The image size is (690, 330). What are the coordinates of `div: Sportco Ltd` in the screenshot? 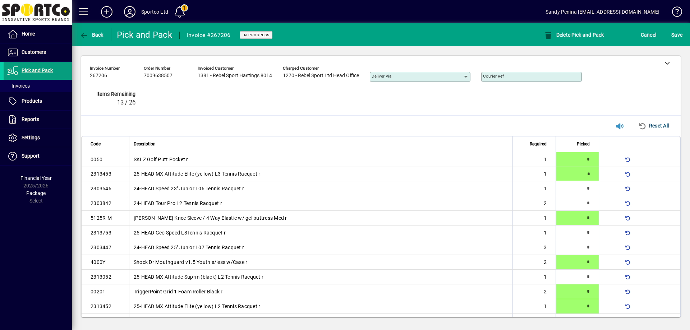 It's located at (155, 12).